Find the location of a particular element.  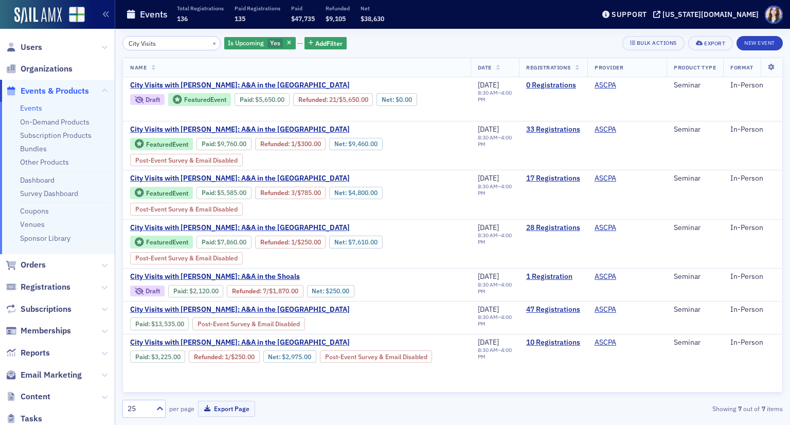

img: SailAMX is located at coordinates (77, 14).